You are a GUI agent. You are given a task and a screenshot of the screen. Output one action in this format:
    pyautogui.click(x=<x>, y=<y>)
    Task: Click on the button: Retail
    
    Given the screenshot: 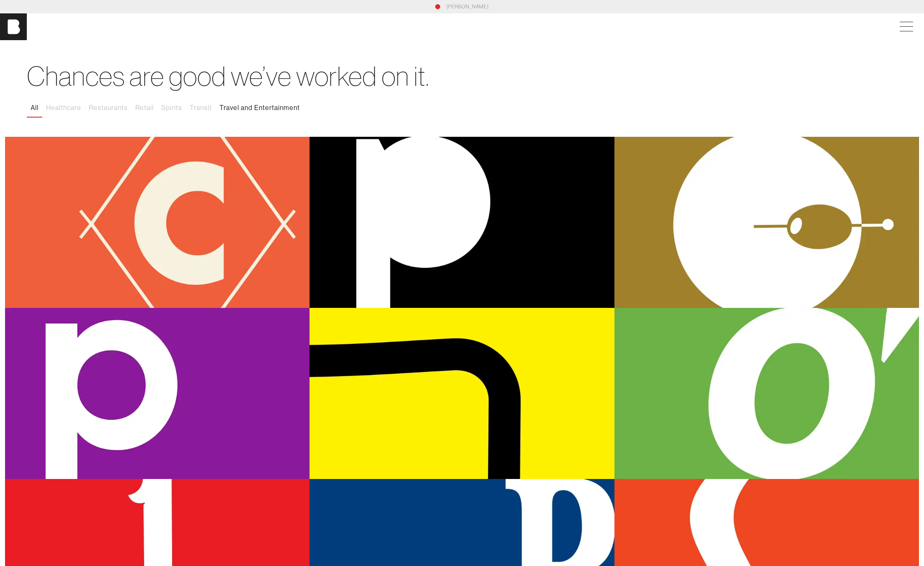 What is the action you would take?
    pyautogui.click(x=145, y=108)
    